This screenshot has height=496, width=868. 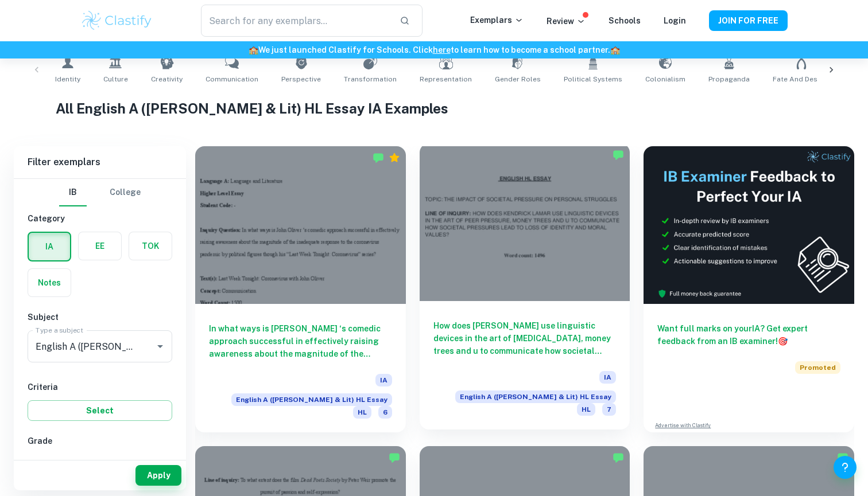 I want to click on span: Identity, so click(x=68, y=79).